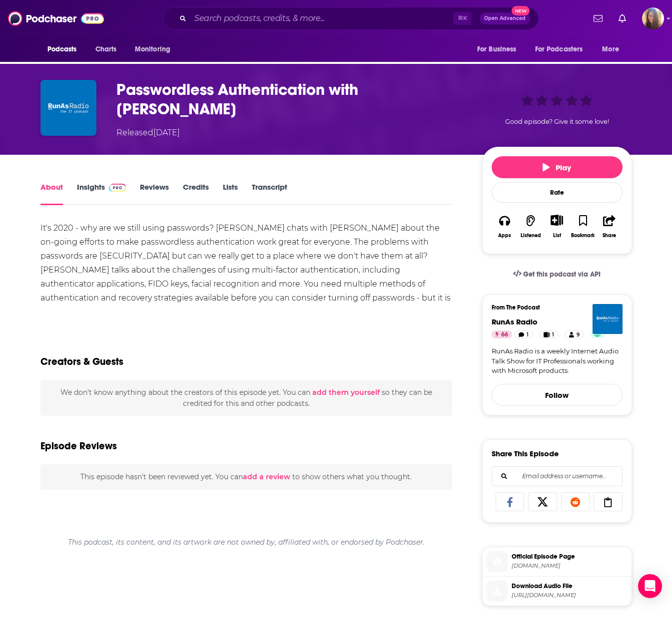  Describe the element at coordinates (106, 50) in the screenshot. I see `a: Charts` at that location.